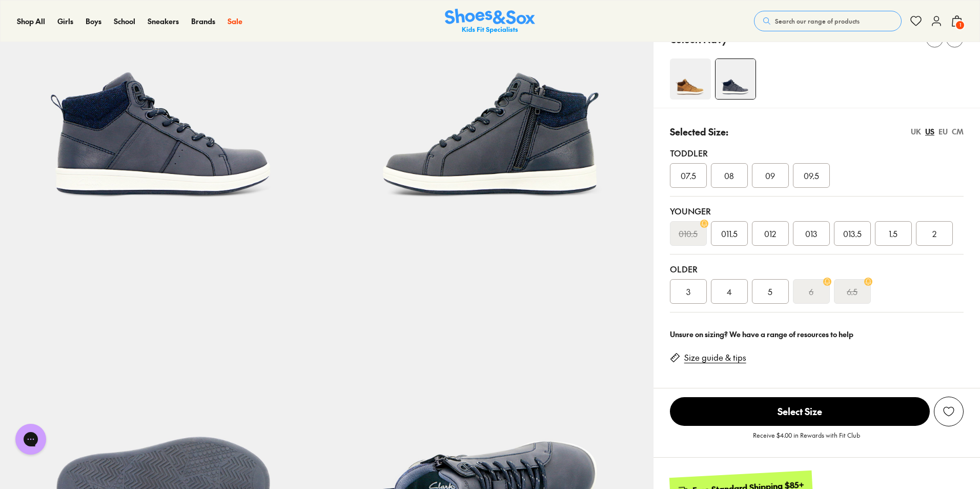 The width and height of the screenshot is (980, 489). What do you see at coordinates (817, 211) in the screenshot?
I see `div: Younger` at bounding box center [817, 211].